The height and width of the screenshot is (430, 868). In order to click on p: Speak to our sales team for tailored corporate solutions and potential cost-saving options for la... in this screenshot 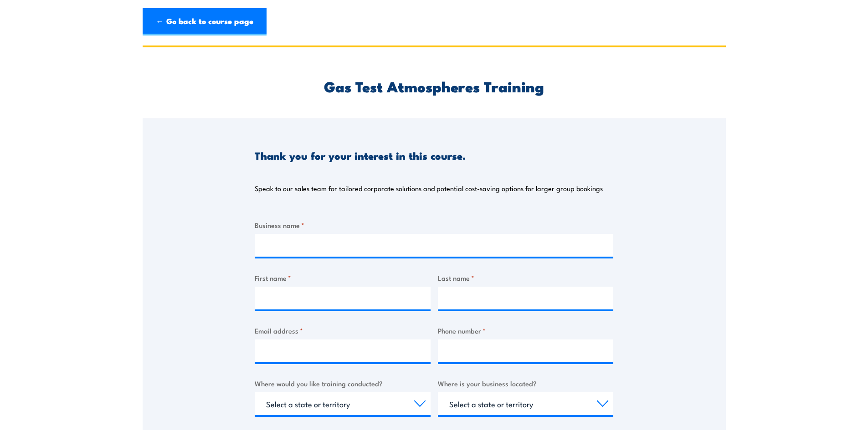, I will do `click(429, 188)`.